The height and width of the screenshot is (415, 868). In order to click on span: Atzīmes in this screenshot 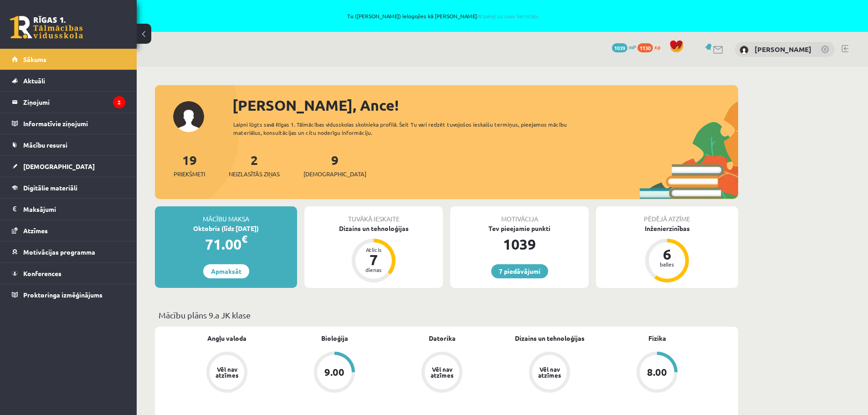, I will do `click(36, 231)`.